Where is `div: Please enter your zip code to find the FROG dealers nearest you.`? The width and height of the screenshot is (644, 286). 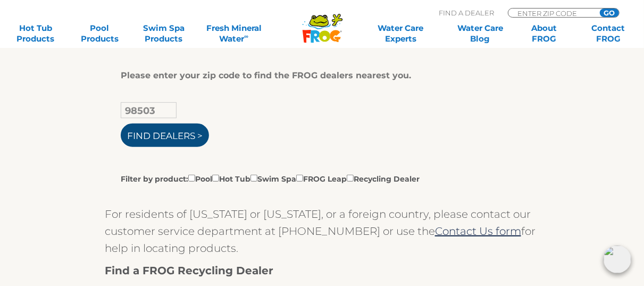
div: Please enter your zip code to find the FROG dealers nearest you. is located at coordinates (318, 76).